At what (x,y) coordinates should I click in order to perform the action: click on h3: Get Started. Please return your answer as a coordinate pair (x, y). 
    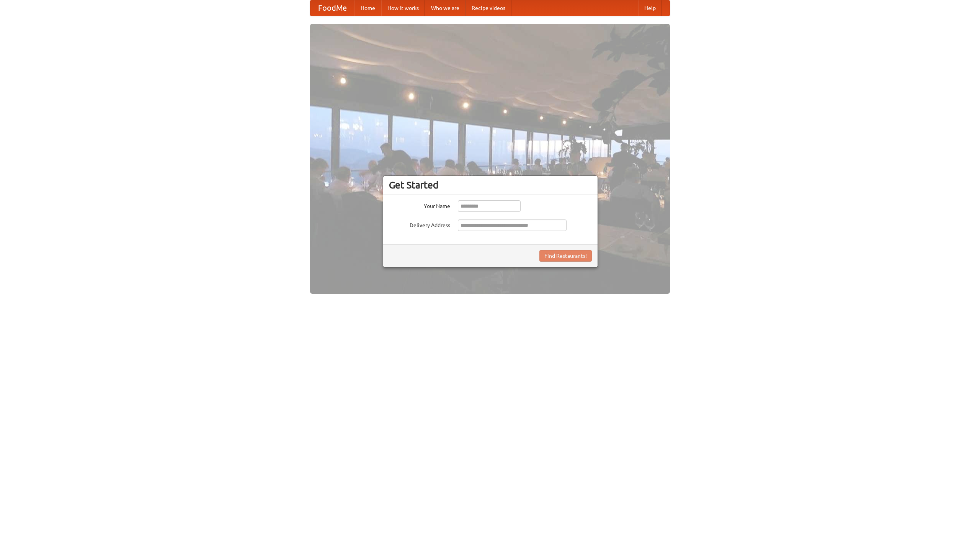
    Looking at the image, I should click on (491, 185).